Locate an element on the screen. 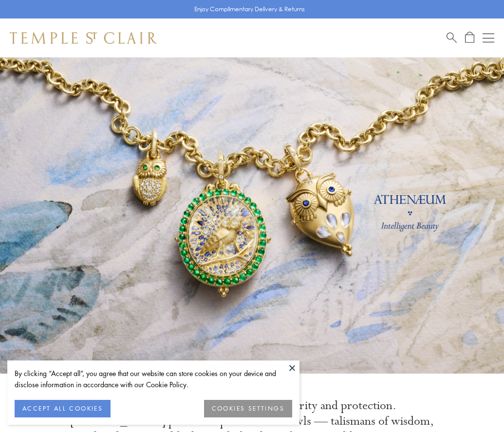 The image size is (504, 432). p: Enjoy Complimentary Delivery & Returns is located at coordinates (249, 9).